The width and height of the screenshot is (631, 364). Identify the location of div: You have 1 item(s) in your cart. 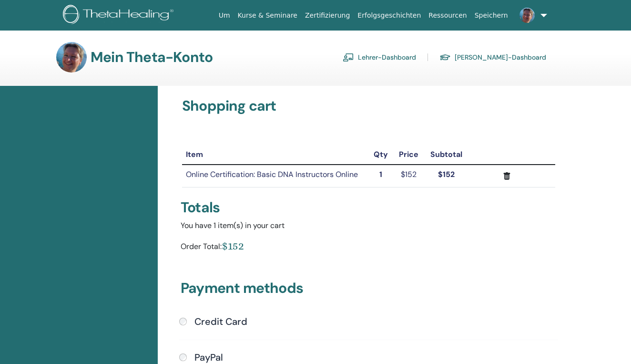
(369, 226).